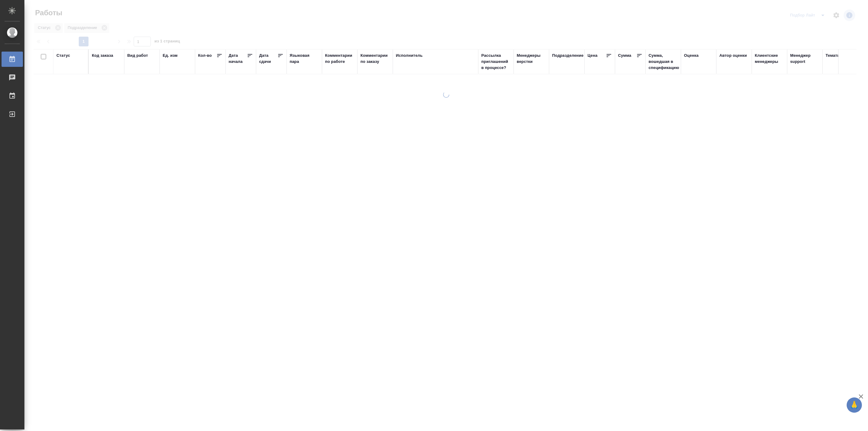 Image resolution: width=868 pixels, height=431 pixels. Describe the element at coordinates (625, 56) in the screenshot. I see `div: Сумма` at that location.